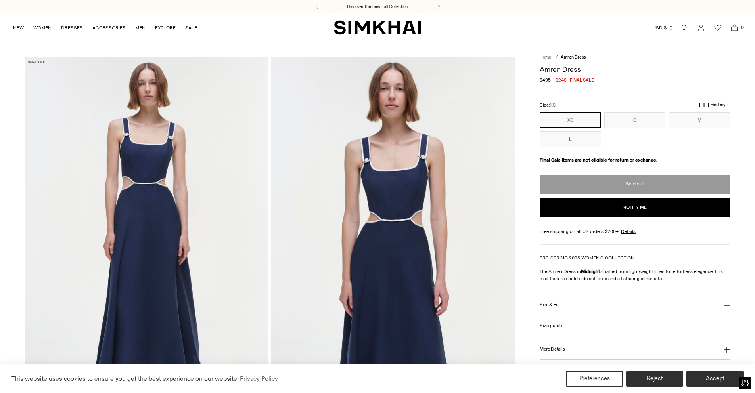 Image resolution: width=755 pixels, height=393 pixels. I want to click on strong: Midnight., so click(591, 272).